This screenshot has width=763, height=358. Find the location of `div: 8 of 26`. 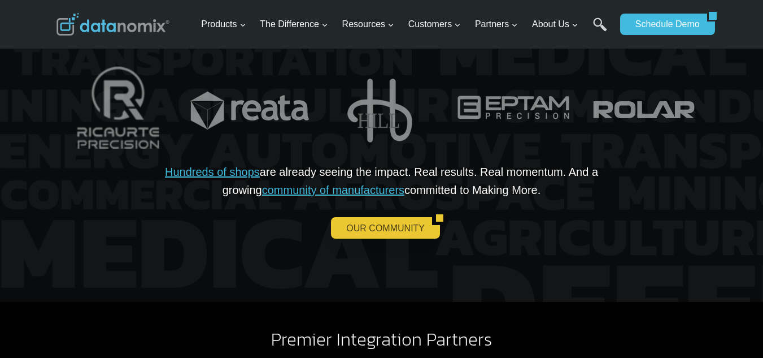

div: 8 of 26 is located at coordinates (644, 107).